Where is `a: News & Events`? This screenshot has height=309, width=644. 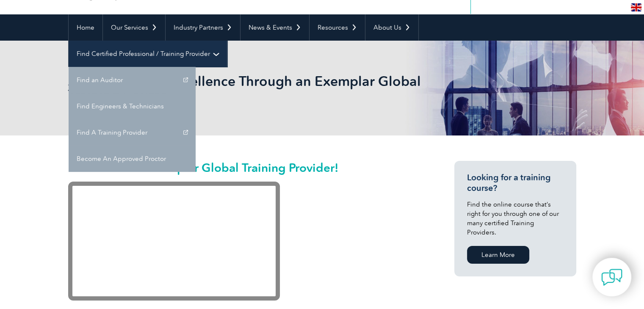 a: News & Events is located at coordinates (275, 27).